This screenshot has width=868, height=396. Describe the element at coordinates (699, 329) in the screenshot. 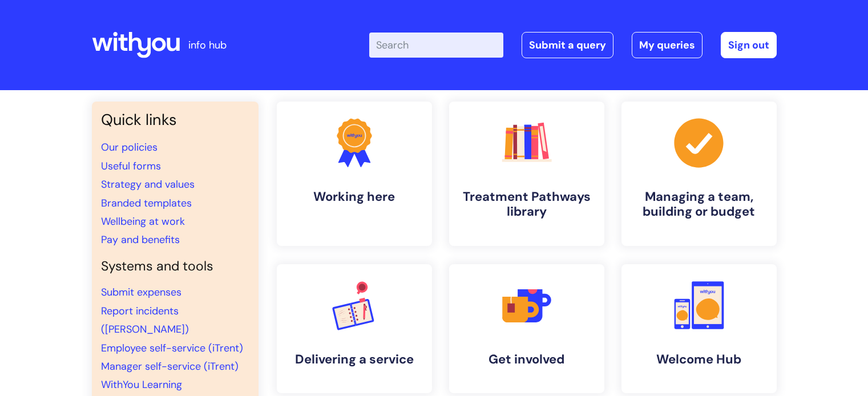

I see `a: Welcome Hub` at that location.